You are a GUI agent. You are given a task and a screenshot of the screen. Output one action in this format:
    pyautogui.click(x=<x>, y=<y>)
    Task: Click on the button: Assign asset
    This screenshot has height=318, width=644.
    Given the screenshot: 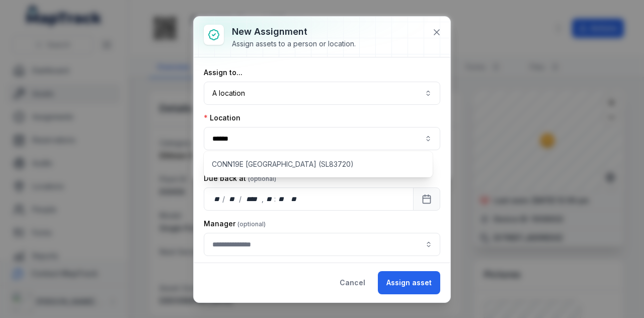 What is the action you would take?
    pyautogui.click(x=409, y=282)
    